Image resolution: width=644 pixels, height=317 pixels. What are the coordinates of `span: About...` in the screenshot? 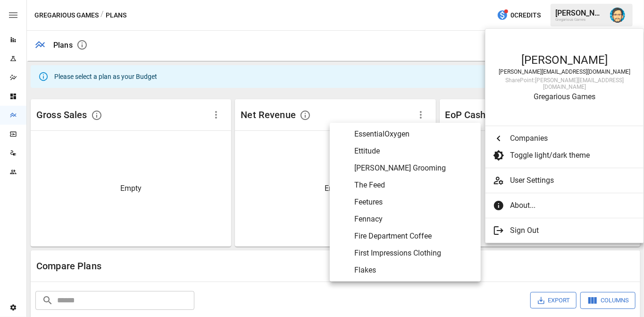 It's located at (569, 205).